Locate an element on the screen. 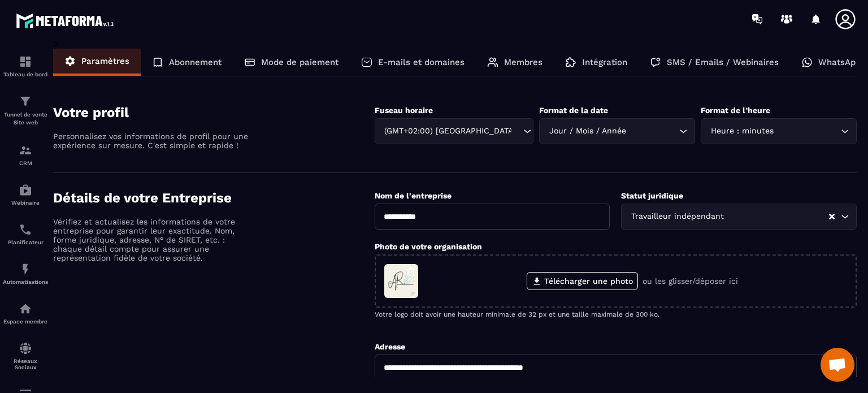  label: Nom de l'entreprise is located at coordinates (413, 195).